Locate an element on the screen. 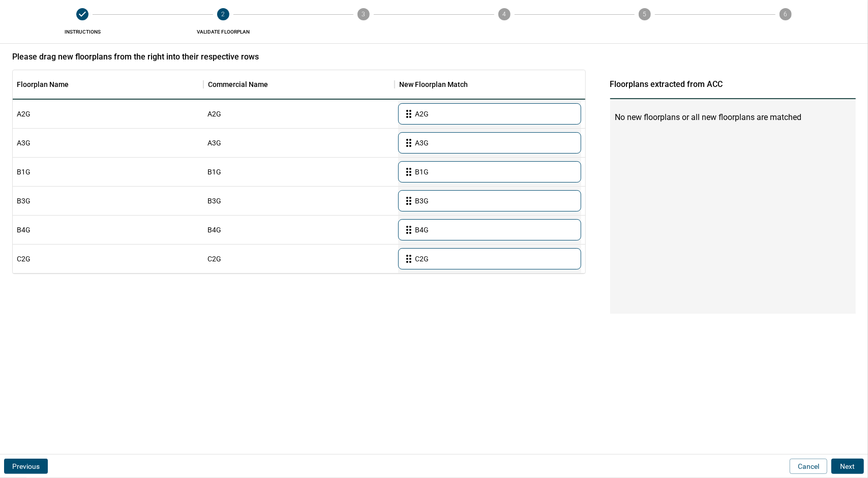  text: 6 is located at coordinates (785, 14).